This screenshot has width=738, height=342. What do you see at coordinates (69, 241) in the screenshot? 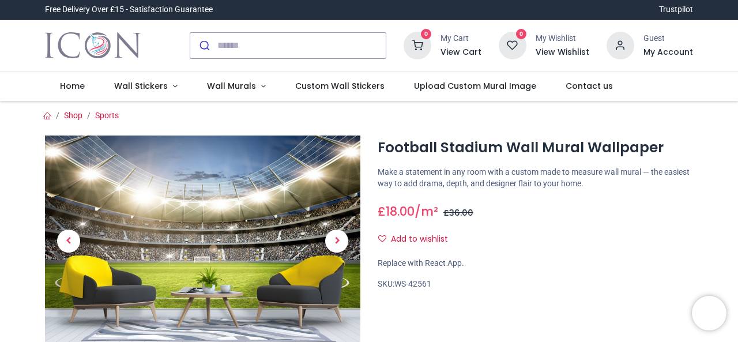
I see `a: Previous` at bounding box center [69, 241].